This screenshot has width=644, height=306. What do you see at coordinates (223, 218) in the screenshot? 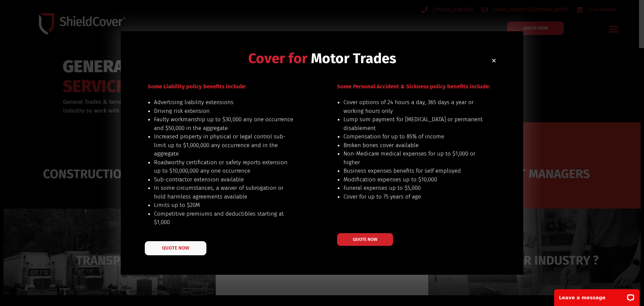
I see `li: Competitive premiums and deductibles starting at $1,000` at bounding box center [223, 218].